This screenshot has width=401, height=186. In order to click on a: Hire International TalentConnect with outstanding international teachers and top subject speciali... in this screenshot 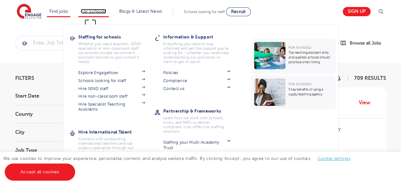, I will do `click(116, 141)`.